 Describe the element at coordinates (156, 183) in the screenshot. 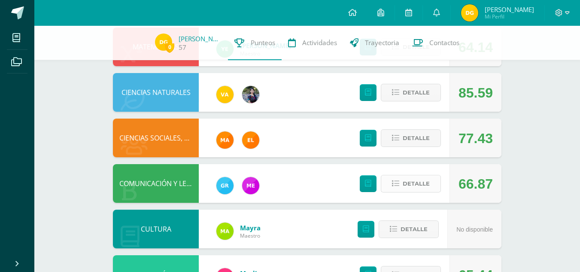

I see `div: COMUNICACIÓN Y LENGUAJE, IDIOMA ESPAÑOL` at that location.